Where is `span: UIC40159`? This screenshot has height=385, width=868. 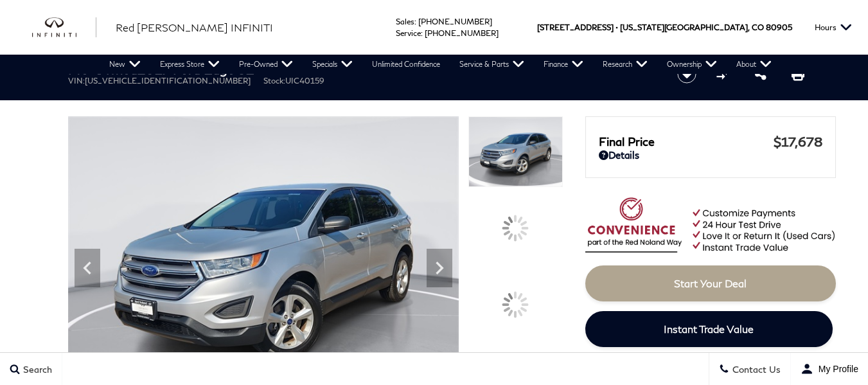
span: UIC40159 is located at coordinates (305, 80).